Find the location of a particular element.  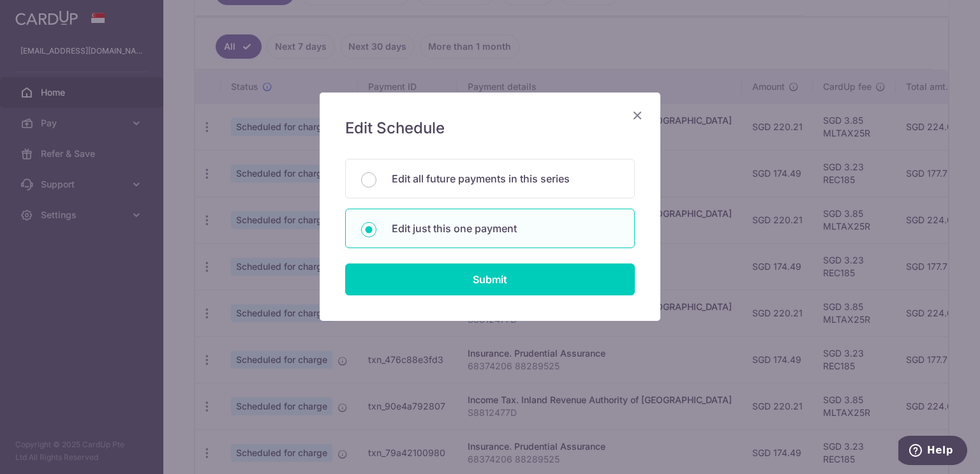

p: Edit all future payments in this series is located at coordinates (505, 178).